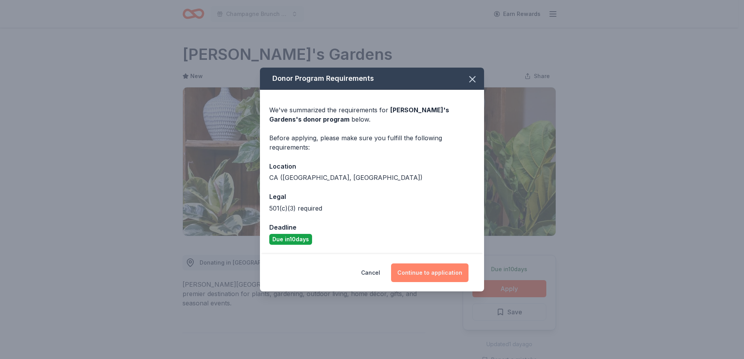  I want to click on div: Deadline, so click(372, 228).